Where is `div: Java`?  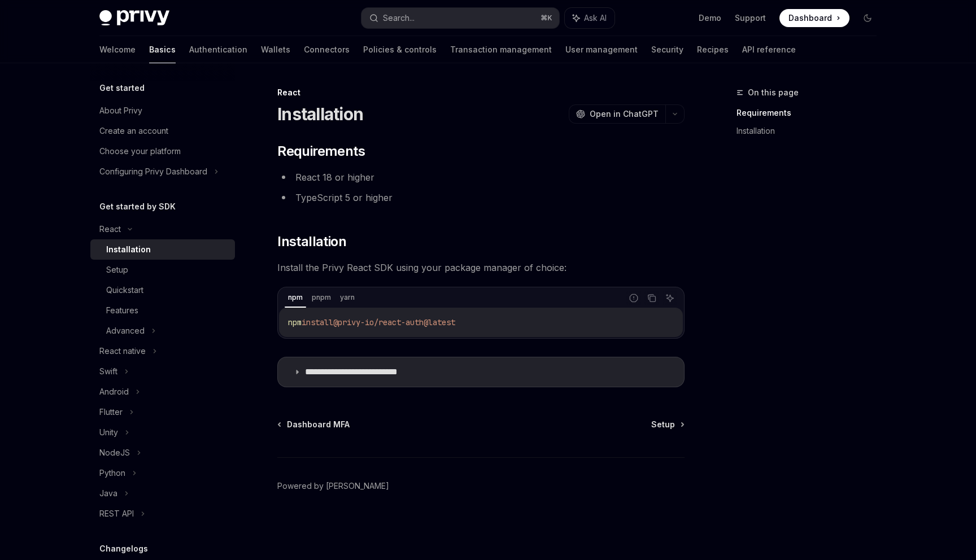
div: Java is located at coordinates (108, 493).